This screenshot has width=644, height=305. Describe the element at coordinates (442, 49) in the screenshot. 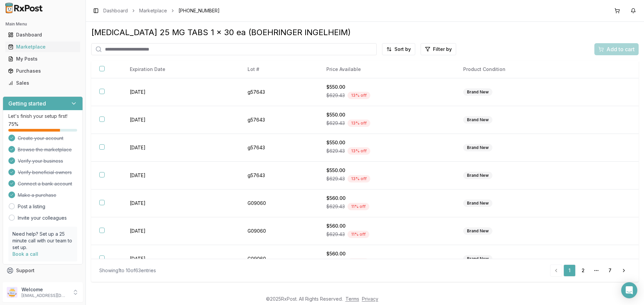

I see `span: Filter by` at that location.